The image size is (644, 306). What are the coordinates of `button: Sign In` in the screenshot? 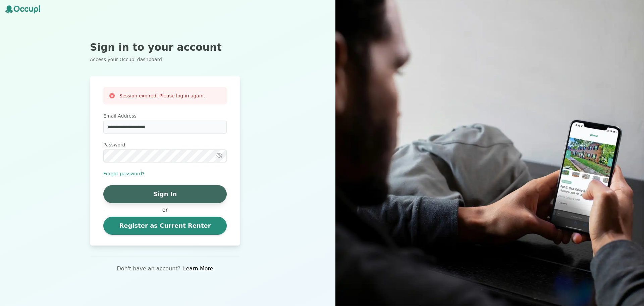 It's located at (165, 194).